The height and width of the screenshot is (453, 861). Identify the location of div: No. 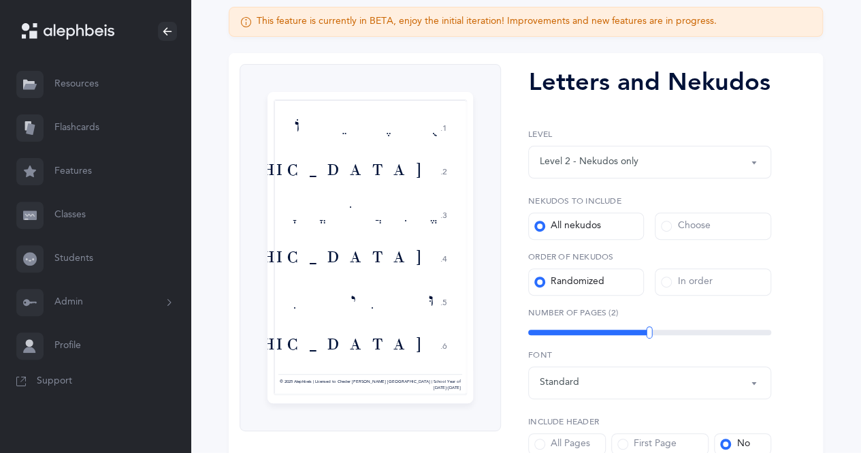
(735, 444).